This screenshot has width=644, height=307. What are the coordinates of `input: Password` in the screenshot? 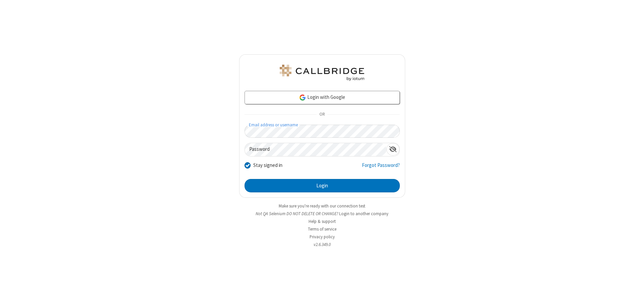 It's located at (315, 149).